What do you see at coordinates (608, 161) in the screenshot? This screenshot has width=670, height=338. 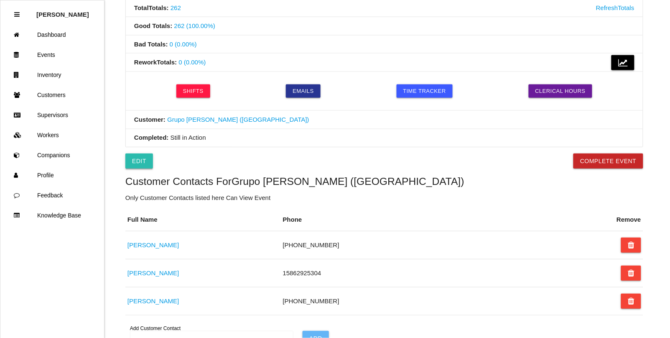 I see `button: Complete Event` at bounding box center [608, 161].